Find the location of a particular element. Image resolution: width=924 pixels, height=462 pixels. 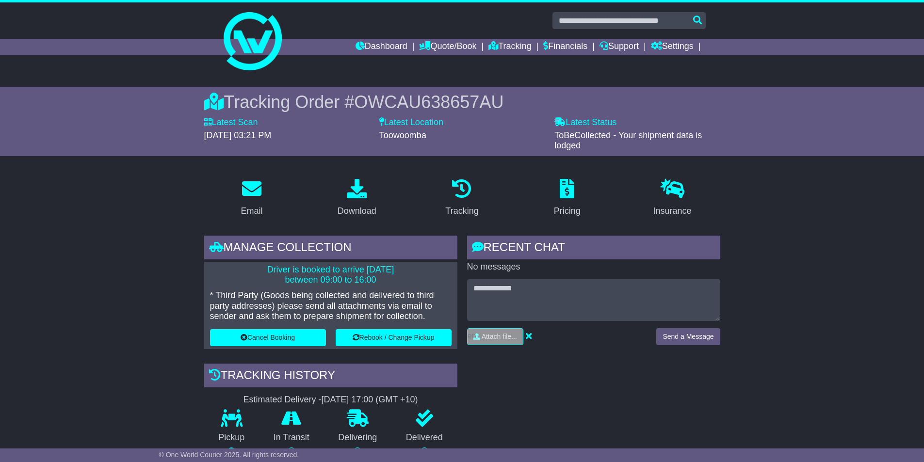

div: Manage collection is located at coordinates (331, 249).